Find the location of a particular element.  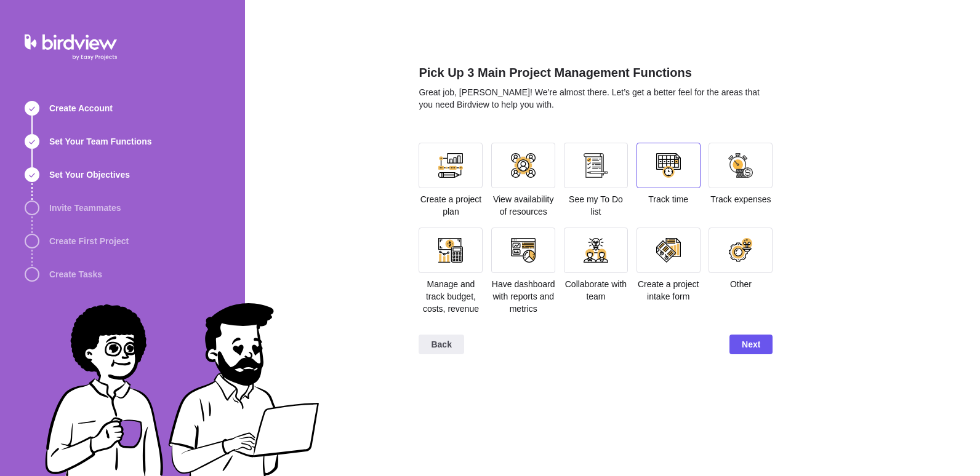

span: Create Tasks is located at coordinates (76, 274).